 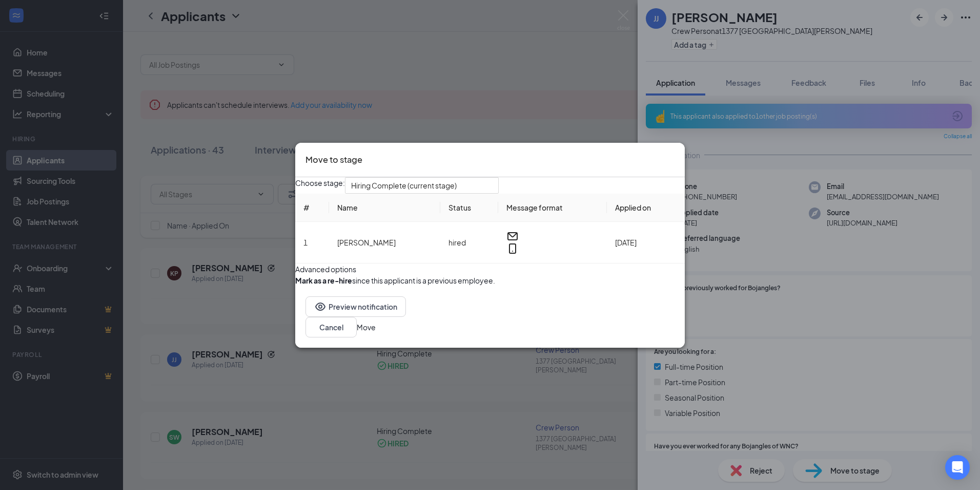 What do you see at coordinates (366, 326) in the screenshot?
I see `button: Move` at bounding box center [366, 326].